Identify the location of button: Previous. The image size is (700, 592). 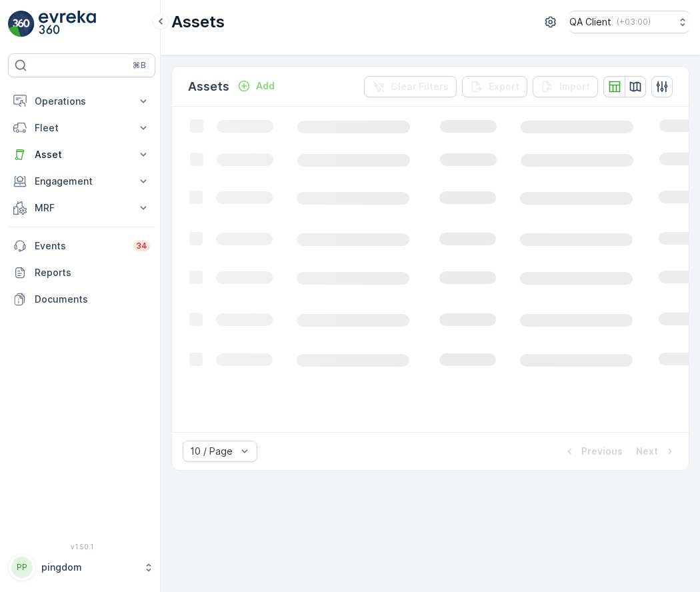
(593, 451).